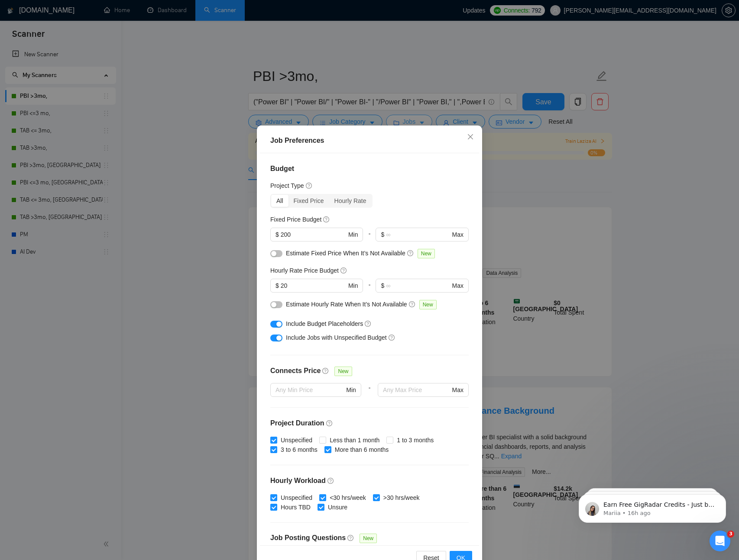 The image size is (739, 560). Describe the element at coordinates (325, 324) in the screenshot. I see `span: Include Budget Placeholders` at that location.